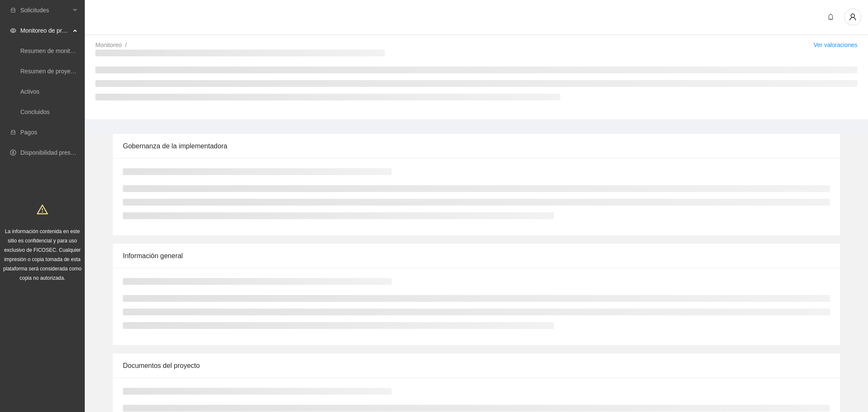 The image size is (868, 412). Describe the element at coordinates (831, 17) in the screenshot. I see `button: bell` at that location.